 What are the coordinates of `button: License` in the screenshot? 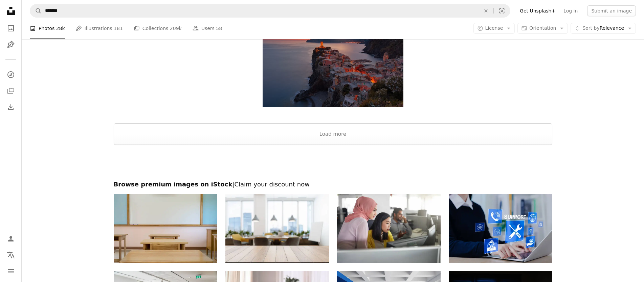 It's located at (494, 29).